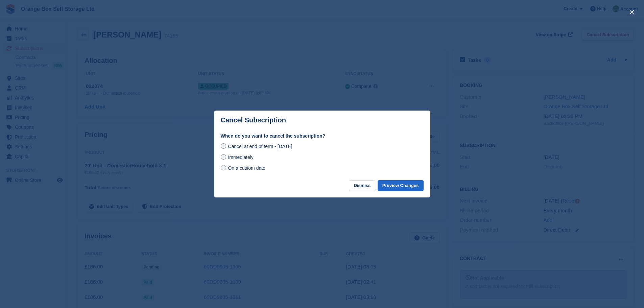 This screenshot has width=644, height=308. What do you see at coordinates (362, 186) in the screenshot?
I see `button: Dismiss` at bounding box center [362, 186].